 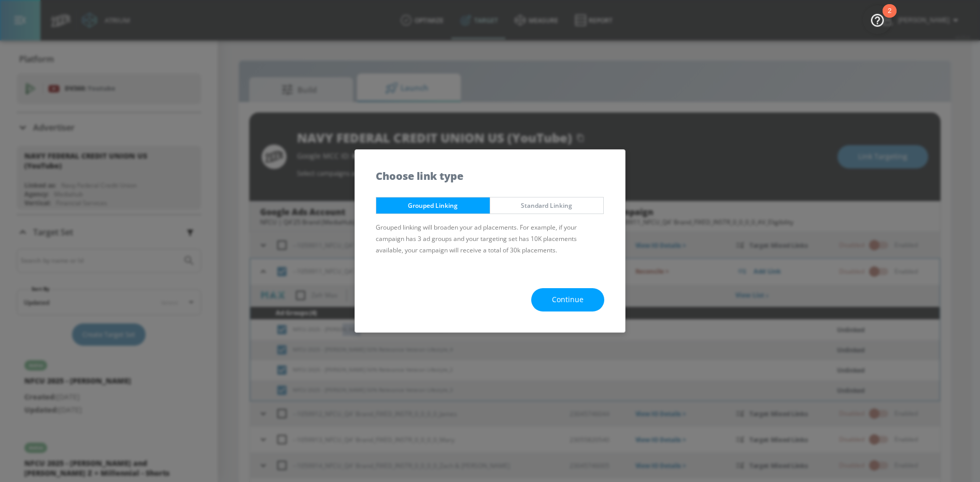 What do you see at coordinates (547, 205) in the screenshot?
I see `button: Standard Linking` at bounding box center [547, 205].